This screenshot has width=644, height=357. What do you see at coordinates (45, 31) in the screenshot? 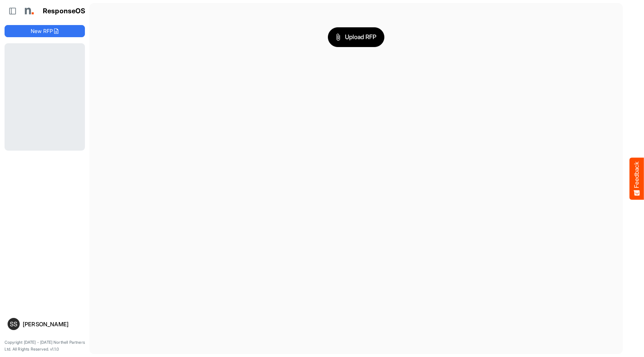
I see `button: New RFP` at bounding box center [45, 31].